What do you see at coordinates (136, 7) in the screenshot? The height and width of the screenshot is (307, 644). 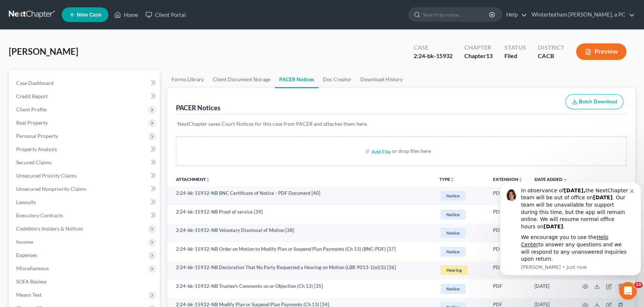 I see `button: Dismiss notification` at bounding box center [136, 7].